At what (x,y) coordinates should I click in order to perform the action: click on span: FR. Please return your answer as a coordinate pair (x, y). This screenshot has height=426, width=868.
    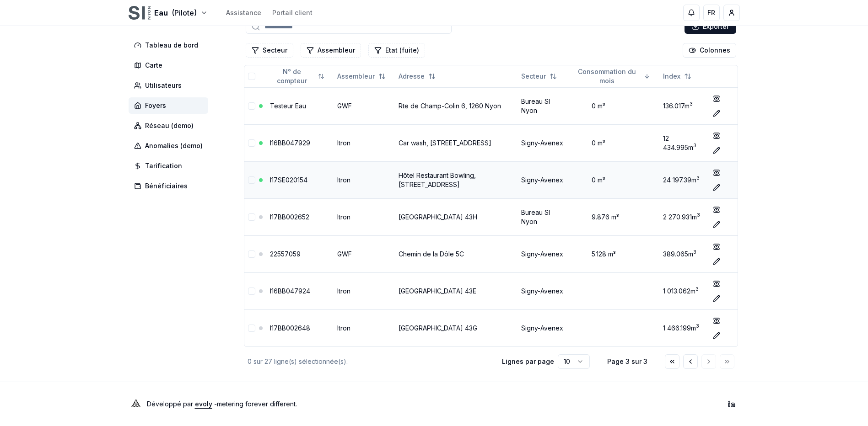
    Looking at the image, I should click on (711, 13).